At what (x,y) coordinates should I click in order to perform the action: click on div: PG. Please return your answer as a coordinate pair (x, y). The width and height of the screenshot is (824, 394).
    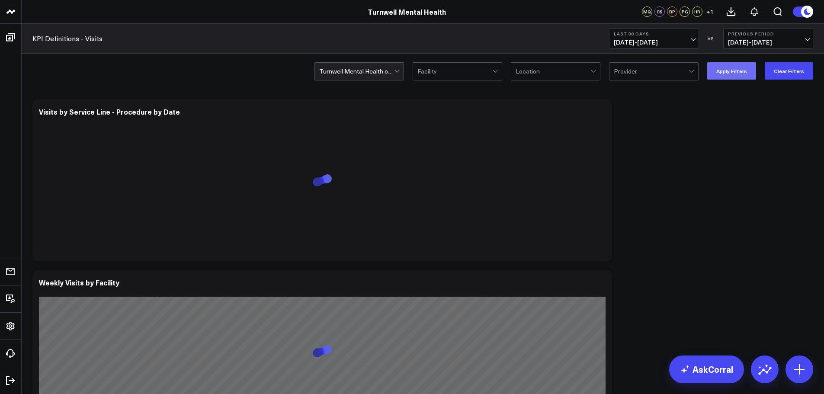
    Looking at the image, I should click on (685, 12).